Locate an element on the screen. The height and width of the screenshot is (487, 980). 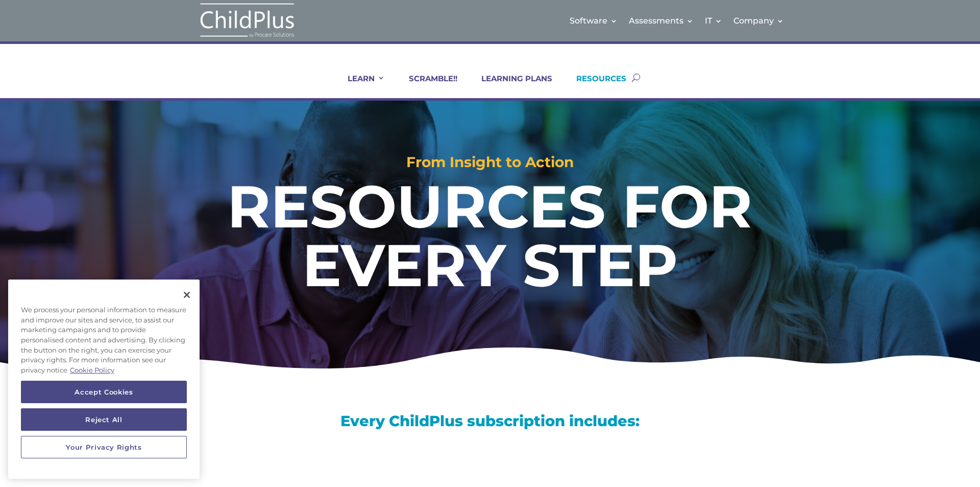
button: Close is located at coordinates (187, 295).